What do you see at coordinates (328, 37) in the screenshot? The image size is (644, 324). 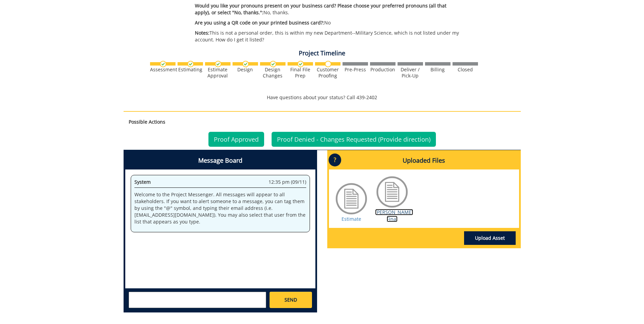 I see `p: This is not a personal order, this is within my new Department--Military Science, which is not li...` at bounding box center [328, 37].